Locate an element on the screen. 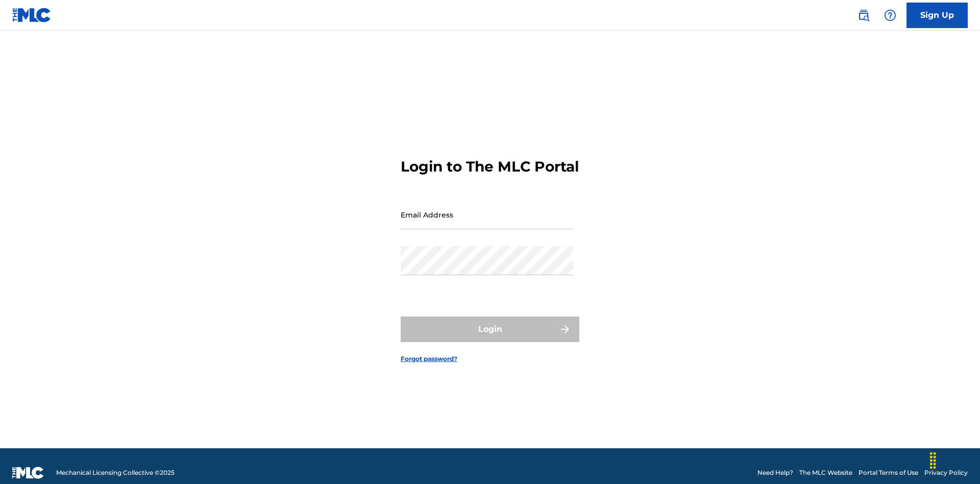 The height and width of the screenshot is (484, 980). a: The MLC Website is located at coordinates (826, 472).